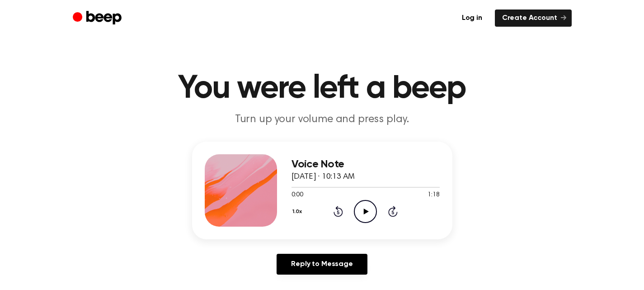 Image resolution: width=644 pixels, height=290 pixels. I want to click on a: Beep, so click(98, 18).